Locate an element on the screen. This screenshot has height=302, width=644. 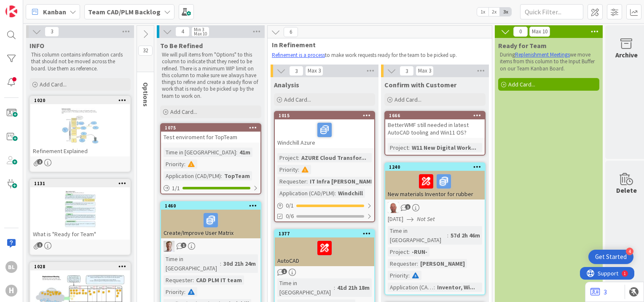
div: -RUN- is located at coordinates (419, 252).